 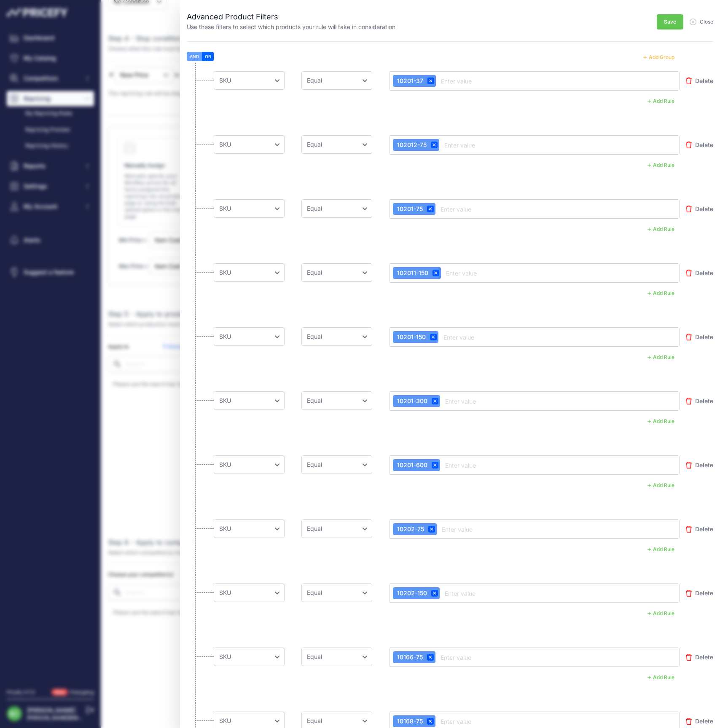 I want to click on span: 10201-150, so click(x=410, y=337).